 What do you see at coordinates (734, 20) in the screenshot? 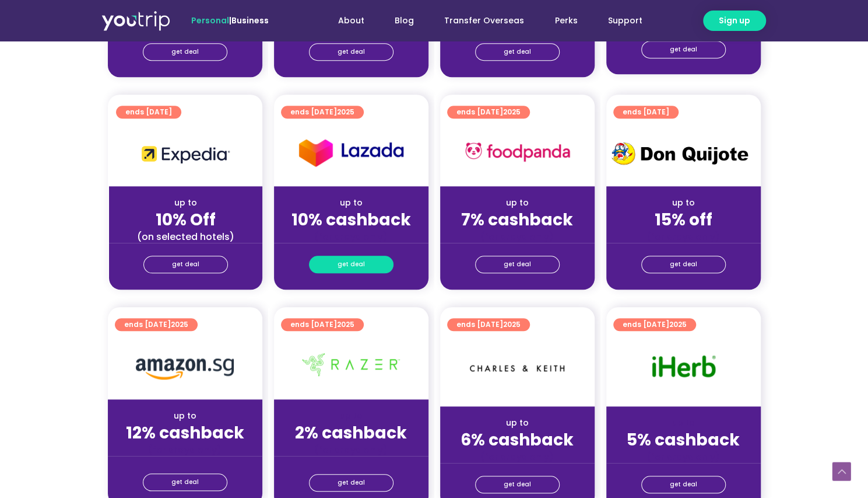
I see `a: Sign up` at bounding box center [734, 20].